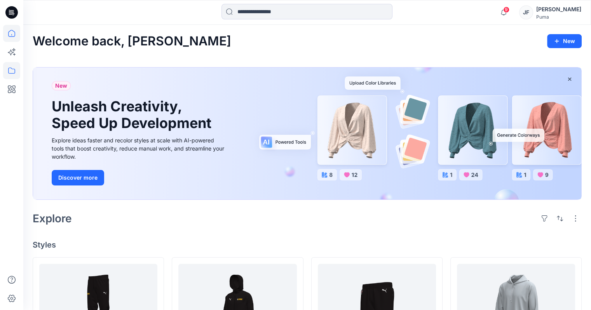 This screenshot has width=591, height=310. Describe the element at coordinates (133, 115) in the screenshot. I see `h1: Unleash Creativity, Speed Up Development` at that location.